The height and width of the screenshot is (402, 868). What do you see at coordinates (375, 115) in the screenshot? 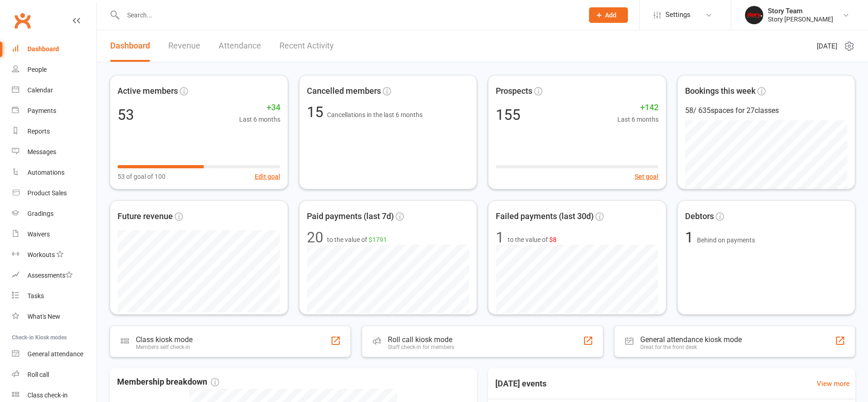
I see `span: Cancellations in the last 6 months` at bounding box center [375, 115].